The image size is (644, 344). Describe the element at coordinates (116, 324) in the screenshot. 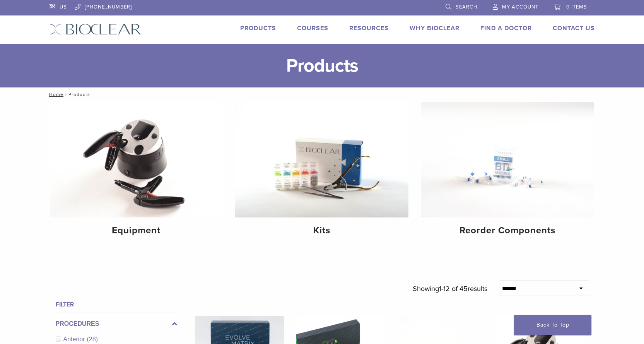

I see `label: Procedures` at that location.